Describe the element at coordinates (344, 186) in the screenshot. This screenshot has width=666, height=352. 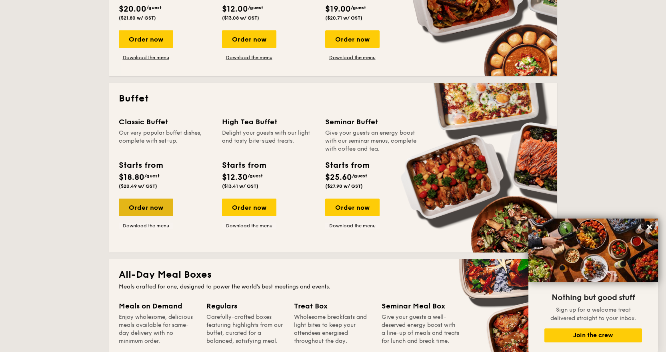
I see `span: ($27.90 w/ GST)` at that location.